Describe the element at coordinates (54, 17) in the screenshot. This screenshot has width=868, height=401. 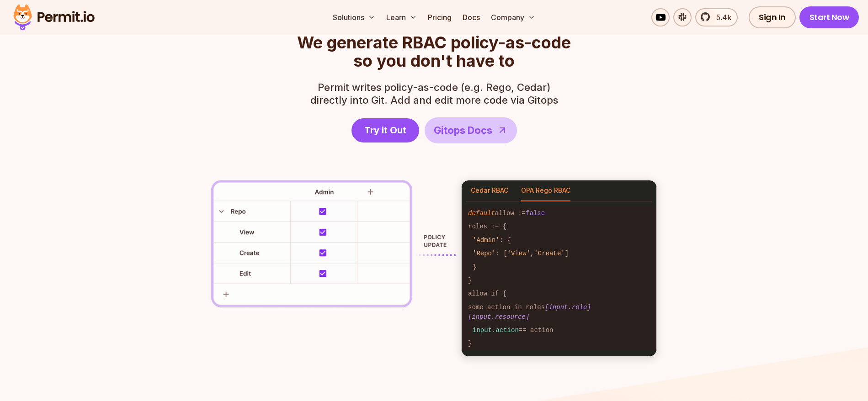
I see `img: Permit logo` at that location.